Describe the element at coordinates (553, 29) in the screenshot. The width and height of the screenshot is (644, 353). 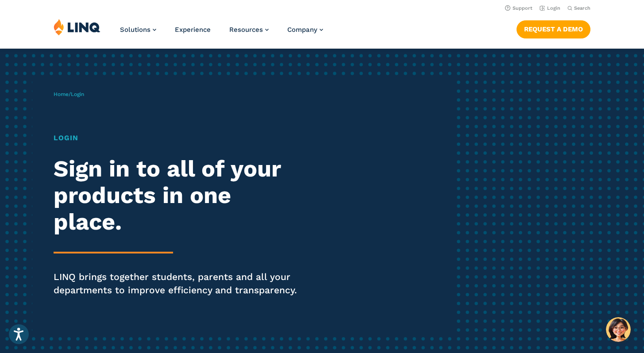
I see `a: Request a Demo` at that location.